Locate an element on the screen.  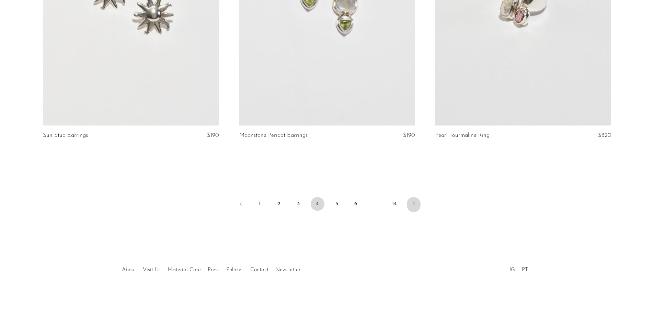
a: Pearl Tourmaline Ring is located at coordinates (463, 135).